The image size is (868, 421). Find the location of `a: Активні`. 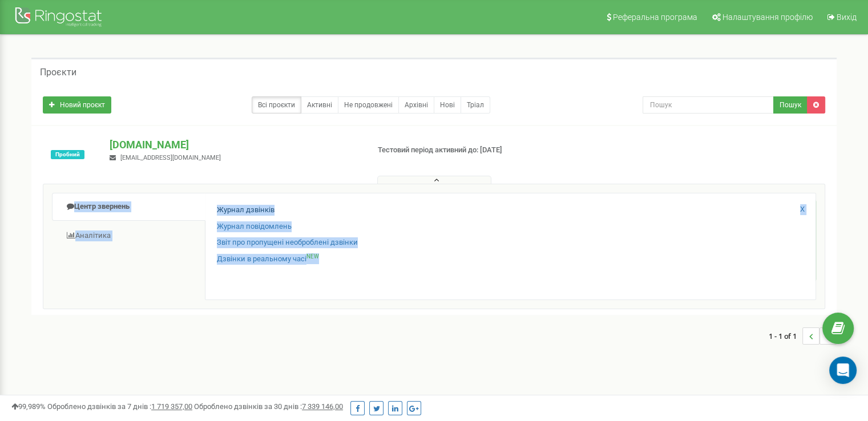

a: Активні is located at coordinates (319, 105).